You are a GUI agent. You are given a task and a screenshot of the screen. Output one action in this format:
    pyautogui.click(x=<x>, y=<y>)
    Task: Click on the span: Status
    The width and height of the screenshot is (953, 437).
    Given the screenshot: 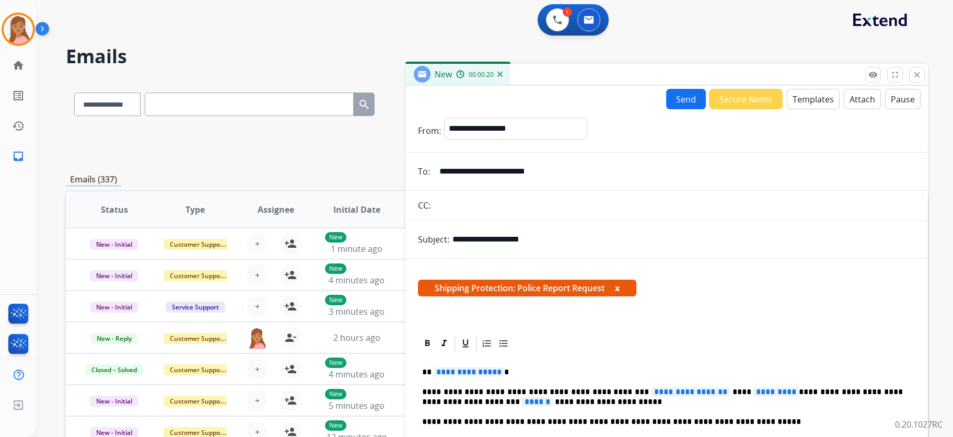 What is the action you would take?
    pyautogui.click(x=114, y=210)
    